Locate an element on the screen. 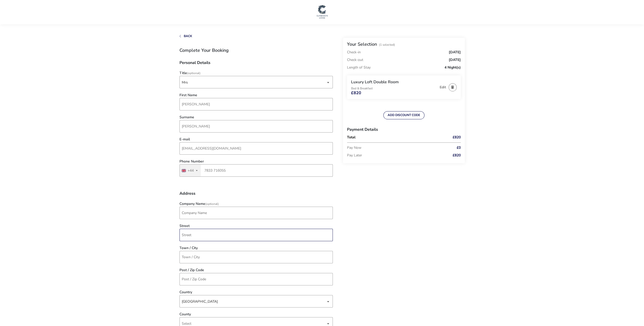 Image resolution: width=644 pixels, height=326 pixels. input: company is located at coordinates (256, 213).